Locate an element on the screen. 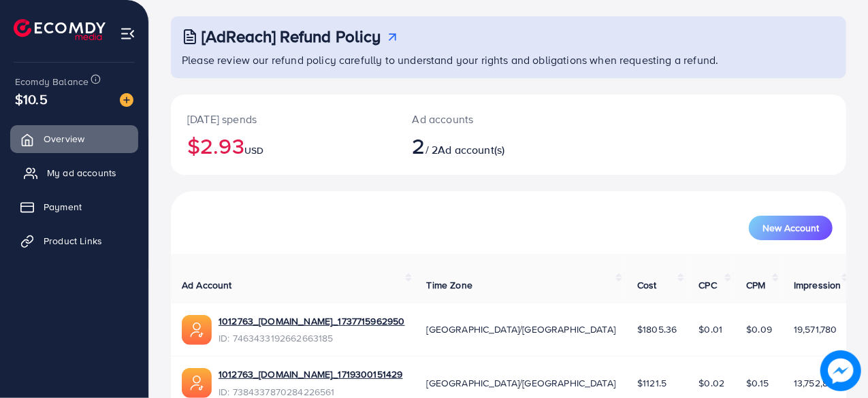  span: $0.09 is located at coordinates (759, 329).